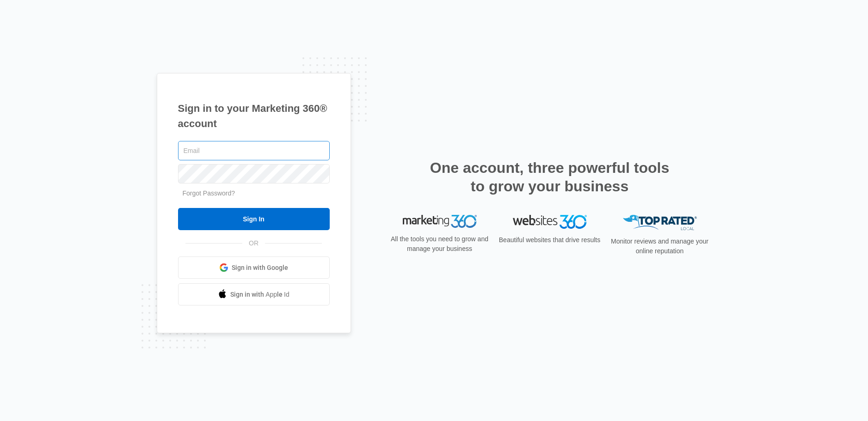 The image size is (868, 421). Describe the element at coordinates (209, 193) in the screenshot. I see `a: Forgot Password?` at that location.